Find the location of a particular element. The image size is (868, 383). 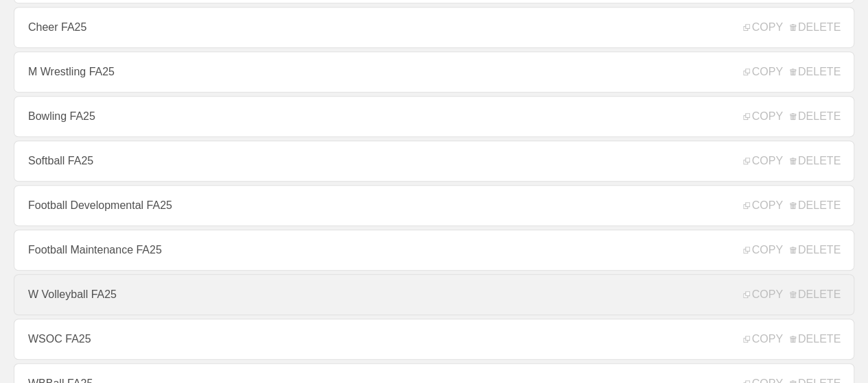

a: Bowling FA25 is located at coordinates (434, 117).